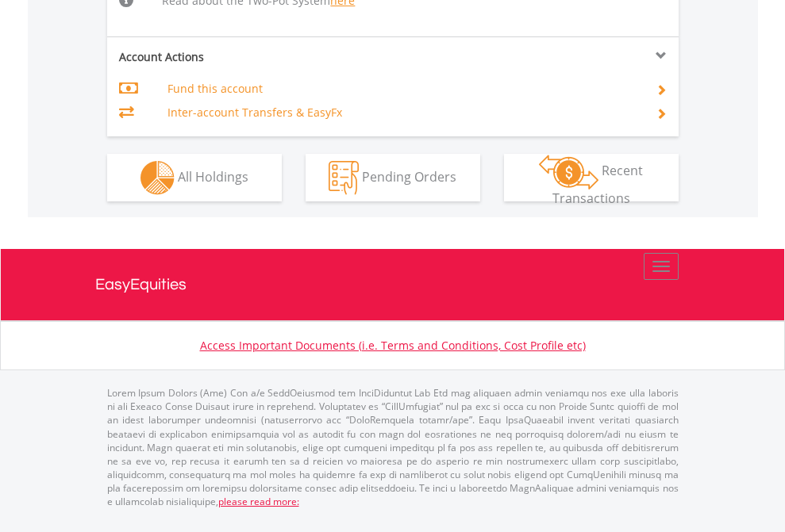 This screenshot has width=785, height=532. I want to click on button: Pending Orders, so click(392, 177).